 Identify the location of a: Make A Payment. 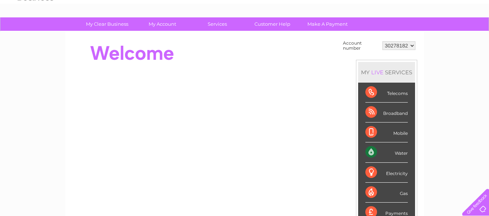
(327, 24).